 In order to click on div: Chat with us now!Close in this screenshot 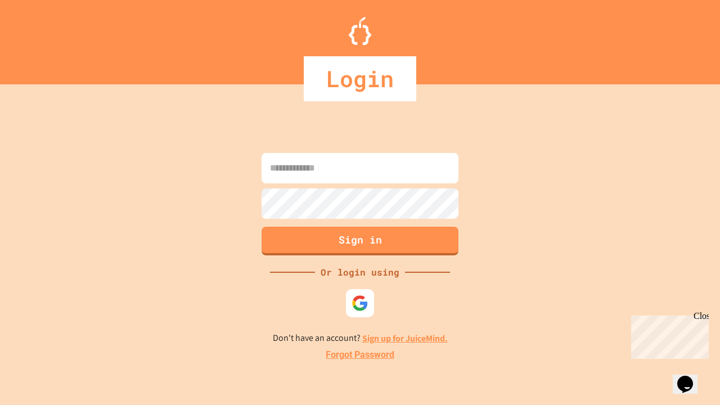, I will do `click(41, 38)`.